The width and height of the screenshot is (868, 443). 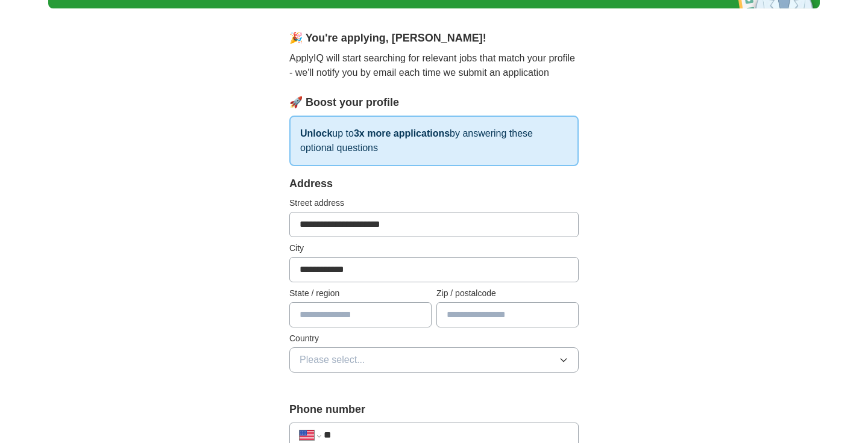 What do you see at coordinates (434, 102) in the screenshot?
I see `div: 🚀 Boost your profile` at bounding box center [434, 102].